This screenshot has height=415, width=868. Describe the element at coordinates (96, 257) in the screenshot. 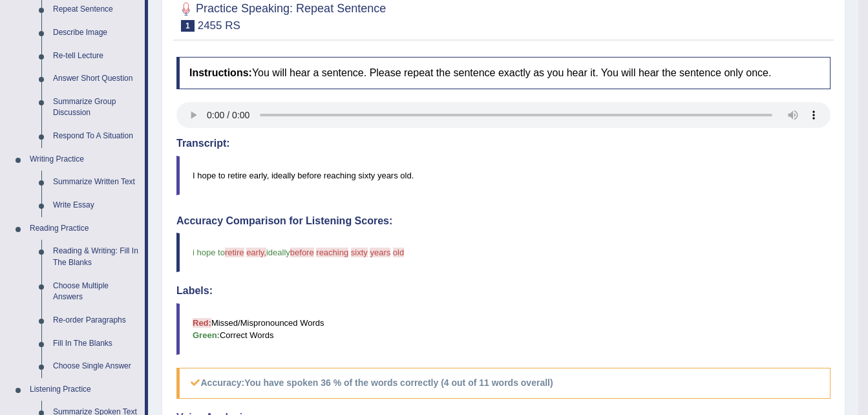

I see `a: Reading & Writing: Fill In The Blanks` at that location.